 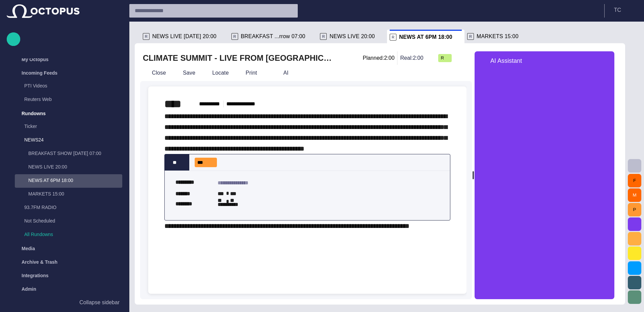 What do you see at coordinates (75, 181) in the screenshot?
I see `p: NEWS AT 6PM 18:00` at bounding box center [75, 181].